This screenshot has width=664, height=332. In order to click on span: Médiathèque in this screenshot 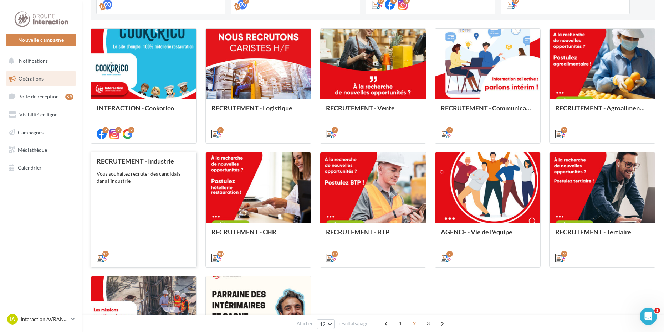, I will do `click(32, 150)`.